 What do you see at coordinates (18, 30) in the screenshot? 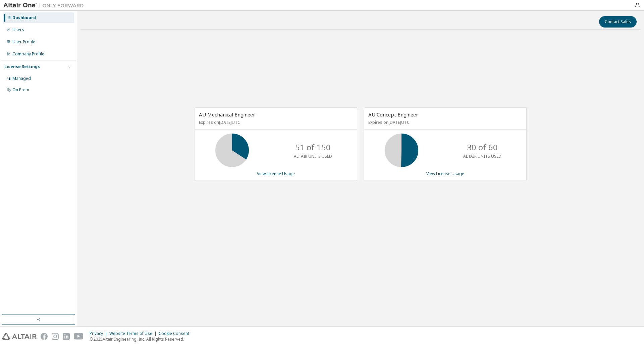
I see `div: Users` at bounding box center [18, 30].